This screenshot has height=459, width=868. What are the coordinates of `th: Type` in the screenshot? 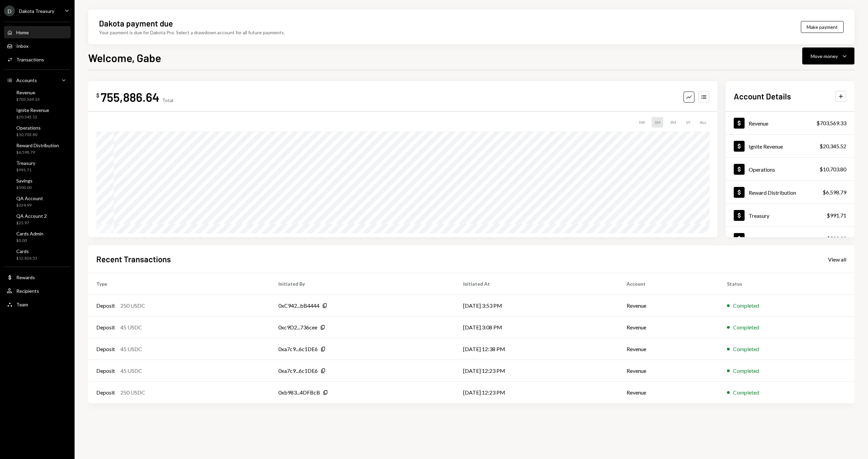 It's located at (179, 283).